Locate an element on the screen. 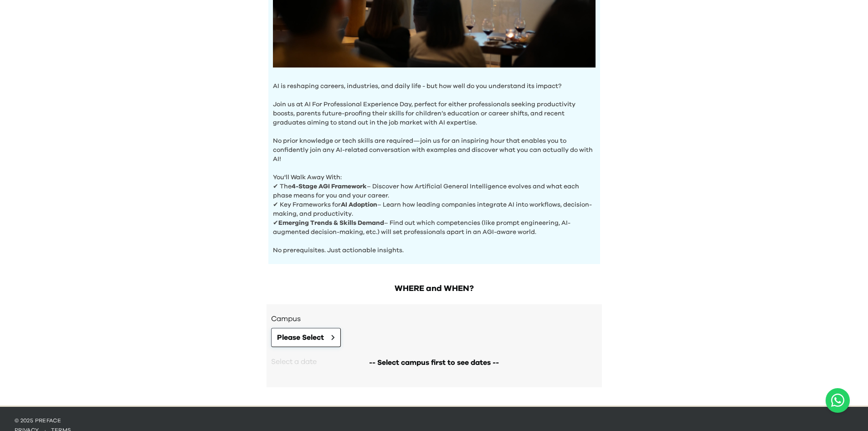 The height and width of the screenshot is (431, 868). p: © 2025 Preface is located at coordinates (434, 420).